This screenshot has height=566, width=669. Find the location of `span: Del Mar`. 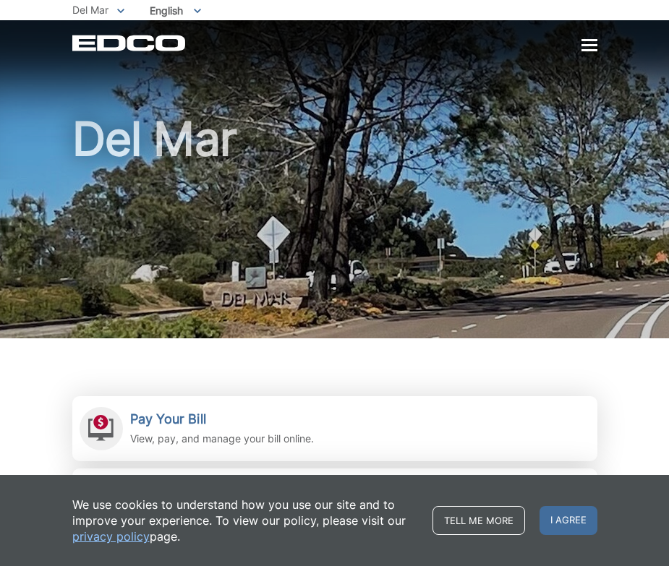

span: Del Mar is located at coordinates (90, 9).